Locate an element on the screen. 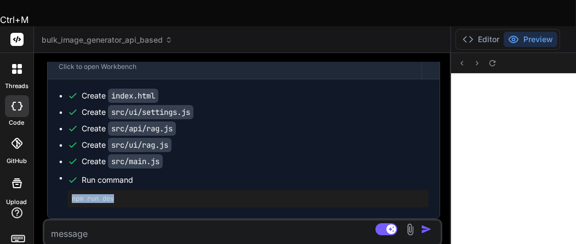 This screenshot has height=244, width=576. label: GitHub is located at coordinates (16, 161).